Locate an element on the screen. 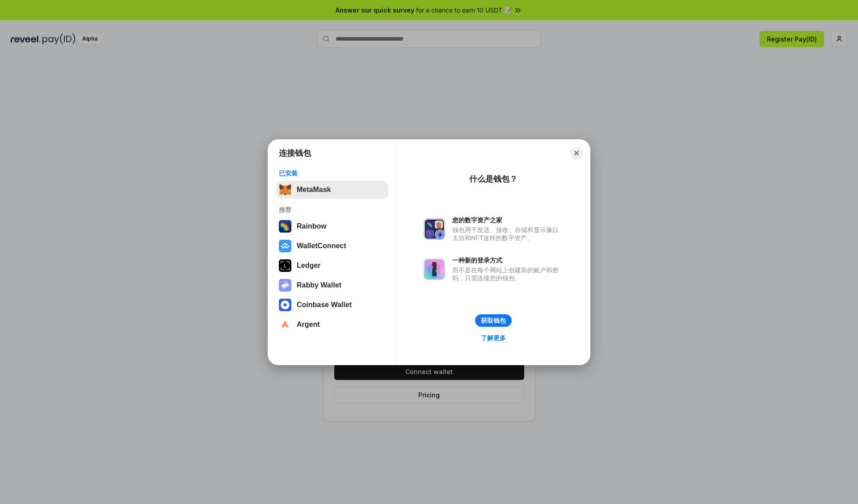 Image resolution: width=858 pixels, height=504 pixels. div: MetaMask is located at coordinates (314, 190).